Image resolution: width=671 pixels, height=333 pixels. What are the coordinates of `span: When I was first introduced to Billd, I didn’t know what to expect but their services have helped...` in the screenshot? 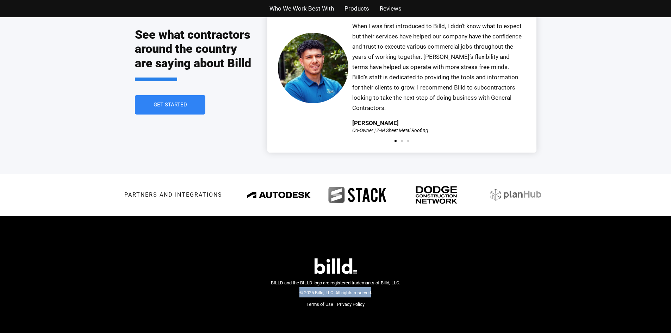 It's located at (437, 67).